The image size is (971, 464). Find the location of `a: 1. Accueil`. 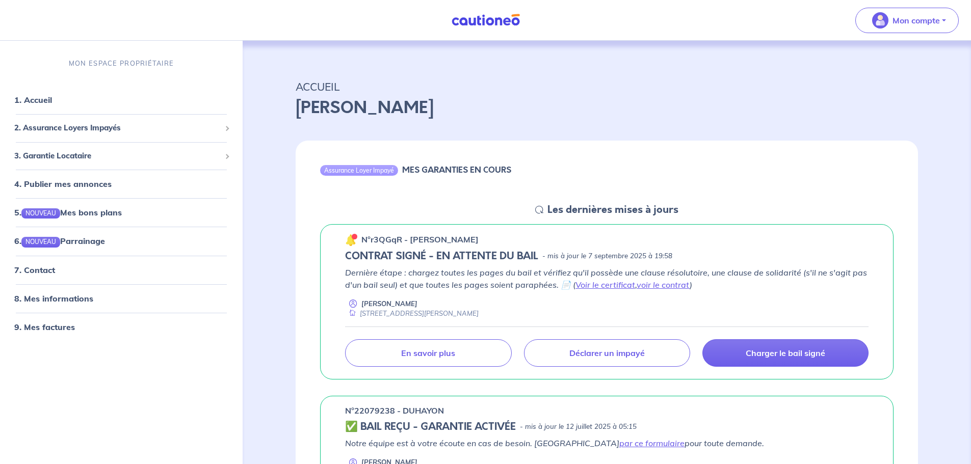

a: 1. Accueil is located at coordinates (33, 100).